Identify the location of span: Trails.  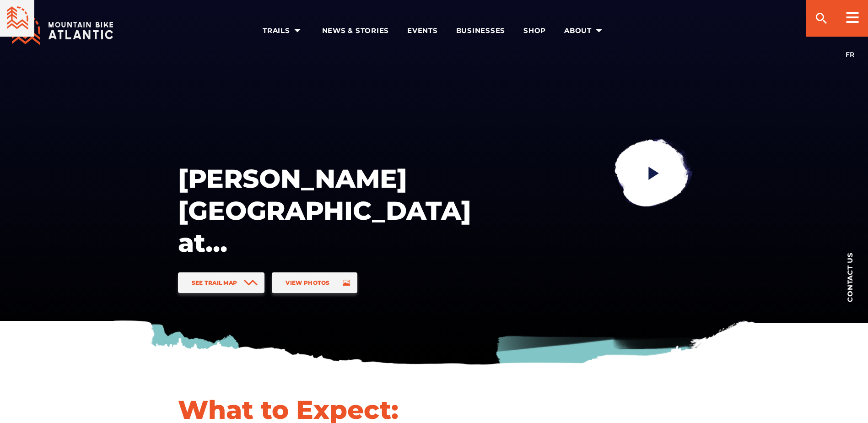
(283, 31).